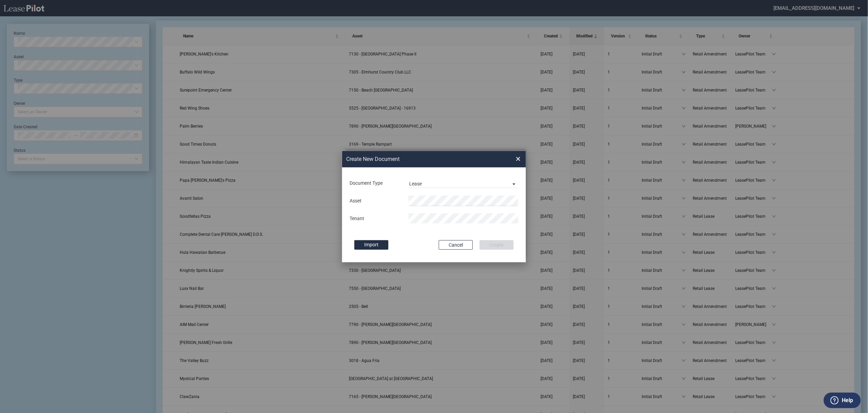  I want to click on div: Tenant, so click(375, 219).